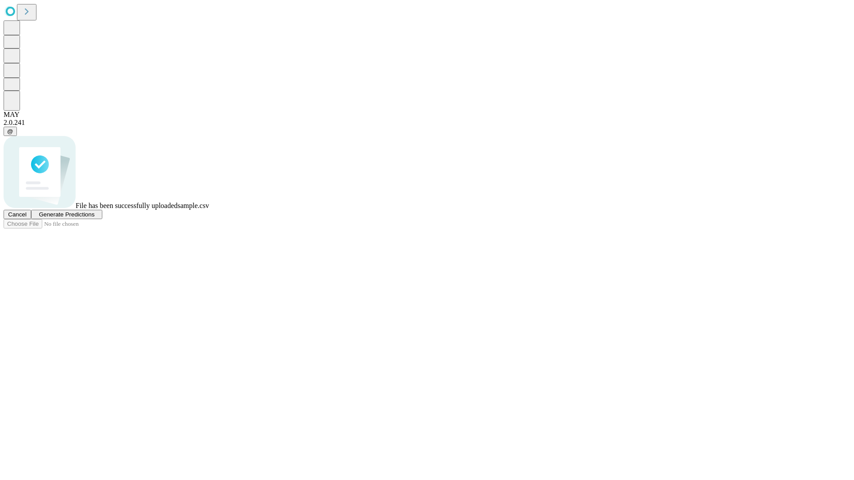  I want to click on span: File has been successfully uploaded, so click(126, 205).